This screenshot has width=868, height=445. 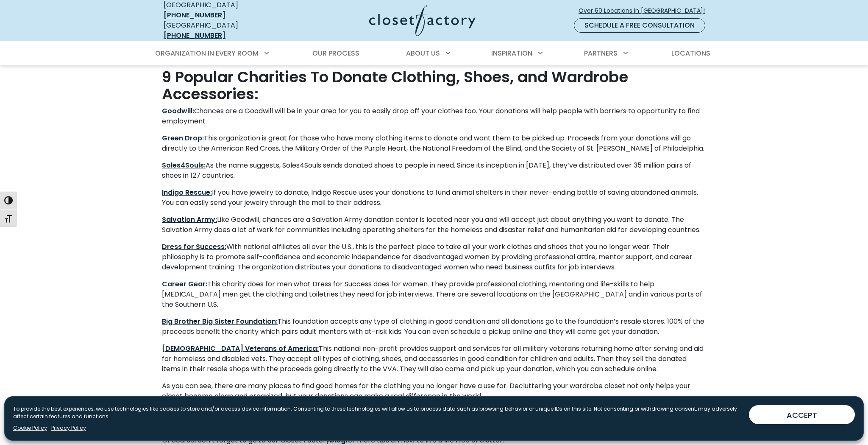 I want to click on a: Indigo Rescue:, so click(x=187, y=192).